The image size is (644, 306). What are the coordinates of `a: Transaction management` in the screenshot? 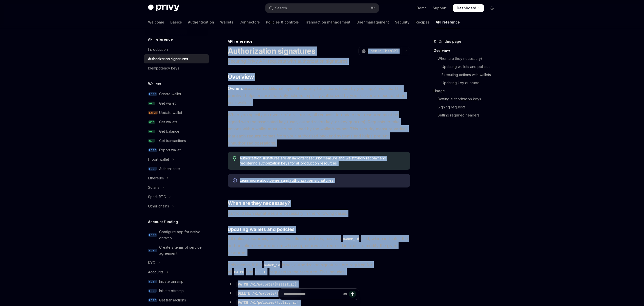 It's located at (328, 22).